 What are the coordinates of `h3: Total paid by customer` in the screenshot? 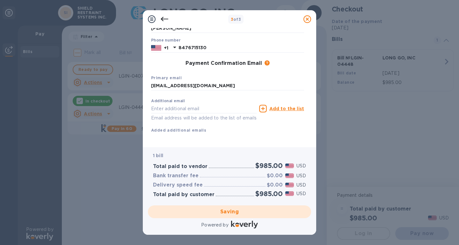 It's located at (184, 194).